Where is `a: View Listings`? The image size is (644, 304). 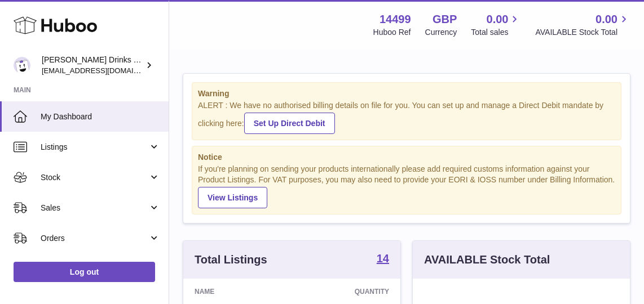 a: View Listings is located at coordinates (232, 198).